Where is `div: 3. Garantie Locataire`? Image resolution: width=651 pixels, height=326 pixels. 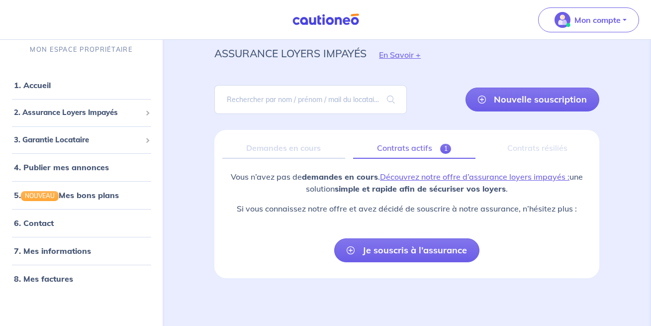 div: 3. Garantie Locataire is located at coordinates (81, 139).